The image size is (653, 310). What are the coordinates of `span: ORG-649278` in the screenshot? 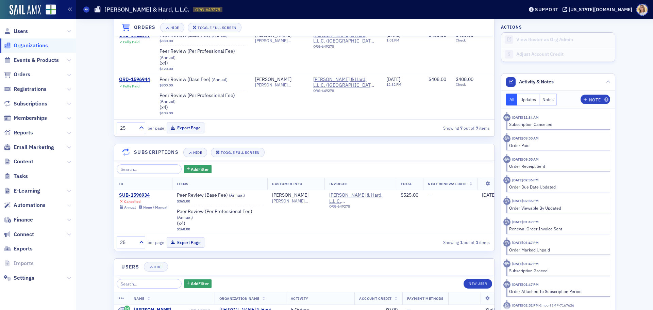 It's located at (208, 10).